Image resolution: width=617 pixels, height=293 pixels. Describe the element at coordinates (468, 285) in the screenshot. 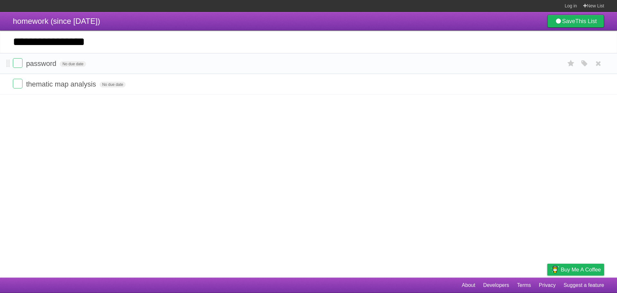

I see `a: About` at that location.